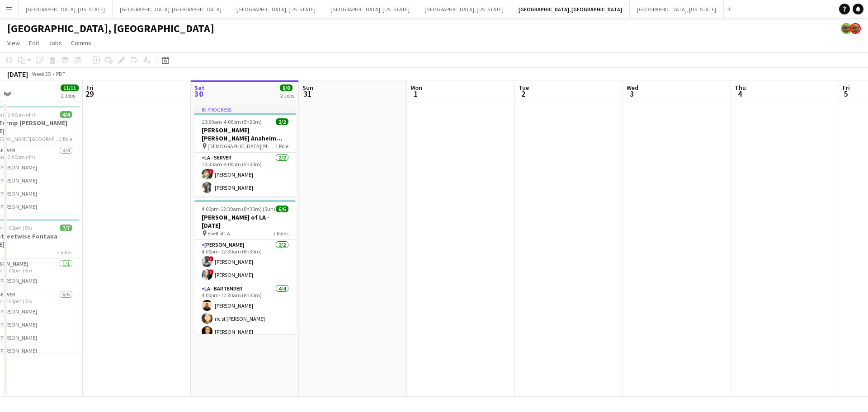 The width and height of the screenshot is (868, 412). I want to click on span: Week 35, so click(41, 74).